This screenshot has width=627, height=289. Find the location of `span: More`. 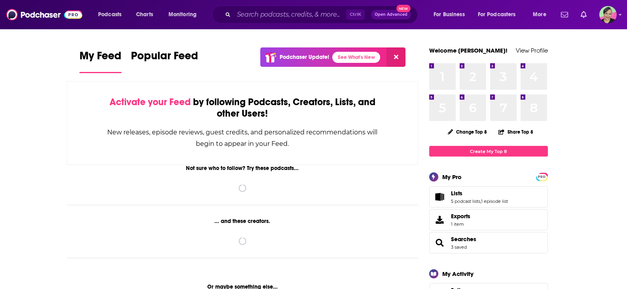

span: More is located at coordinates (539, 15).